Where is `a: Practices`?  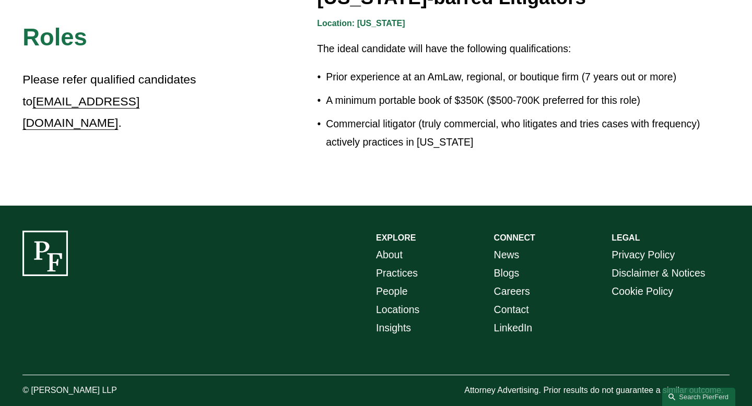
a: Practices is located at coordinates (397, 273).